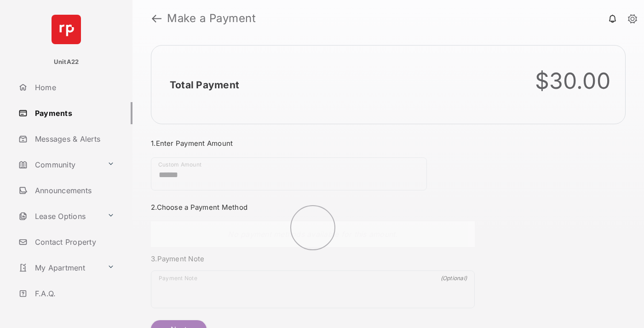 Image resolution: width=644 pixels, height=328 pixels. Describe the element at coordinates (59, 268) in the screenshot. I see `a: My Apartment` at that location.